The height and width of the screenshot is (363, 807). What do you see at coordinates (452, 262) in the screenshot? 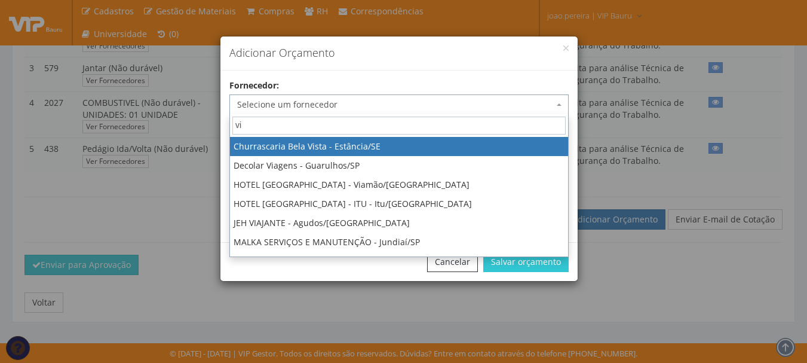
I see `button: Cancelar` at bounding box center [452, 262].